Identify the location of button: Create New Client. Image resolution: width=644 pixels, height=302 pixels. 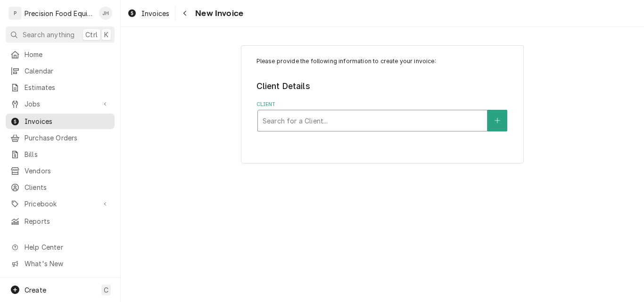
(497, 121).